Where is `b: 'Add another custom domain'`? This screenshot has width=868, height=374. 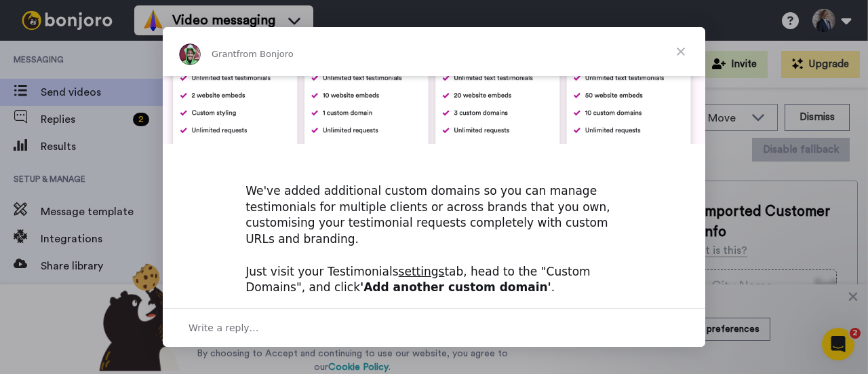 b: 'Add another custom domain' is located at coordinates (456, 287).